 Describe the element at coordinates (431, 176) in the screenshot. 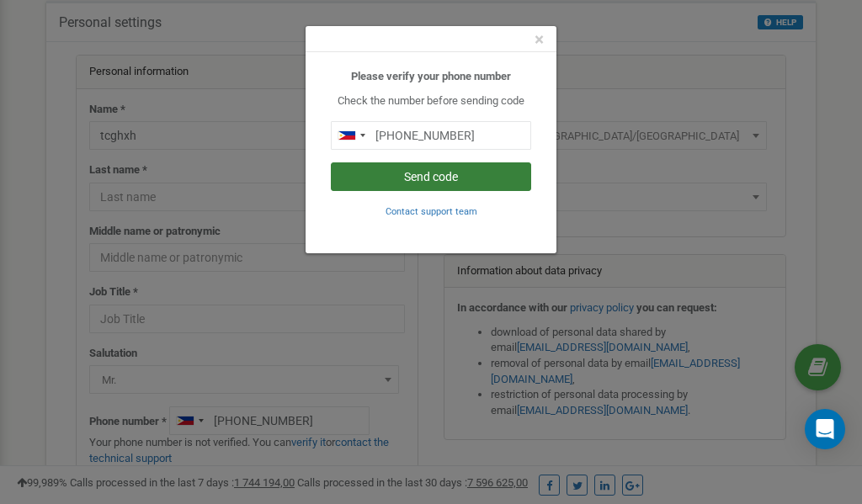

I see `button: Send code` at that location.